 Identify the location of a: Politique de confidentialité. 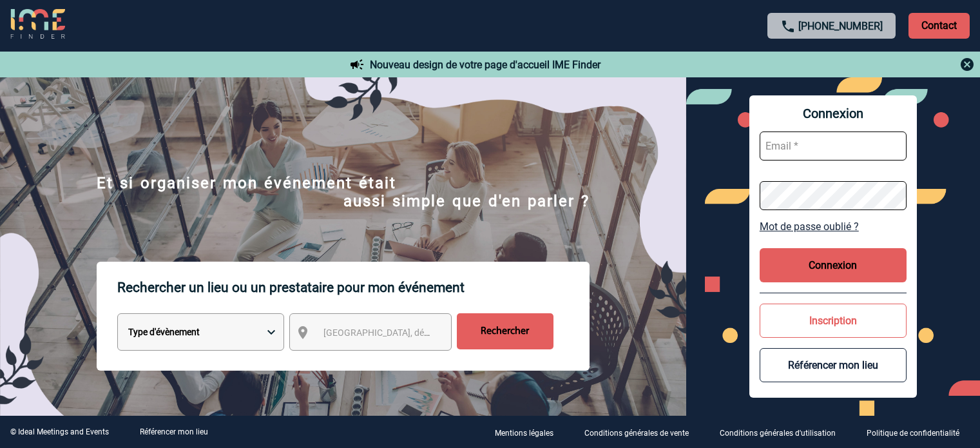
(918, 432).